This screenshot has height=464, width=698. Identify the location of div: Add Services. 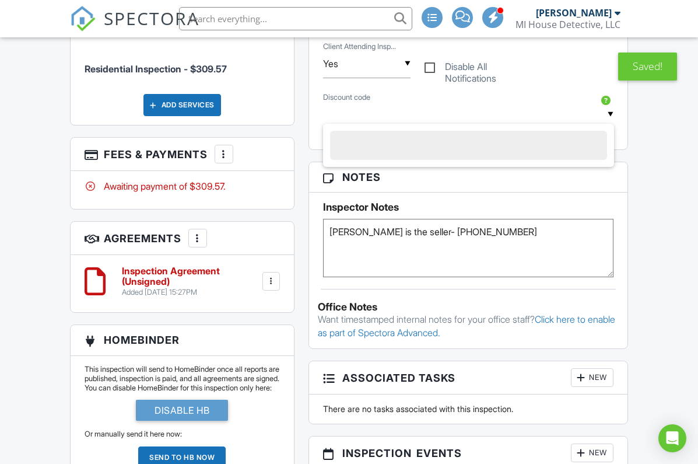
(182, 105).